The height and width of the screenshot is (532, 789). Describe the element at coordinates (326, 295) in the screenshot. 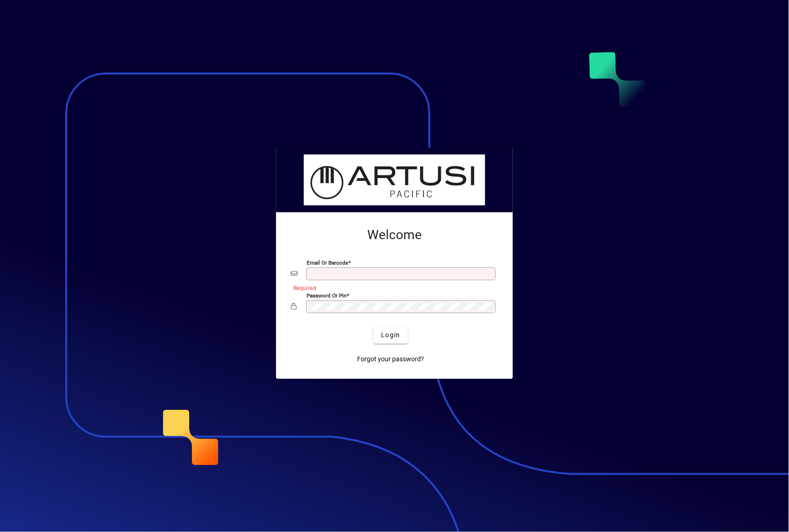

I see `mat-label: Password or Pin` at that location.